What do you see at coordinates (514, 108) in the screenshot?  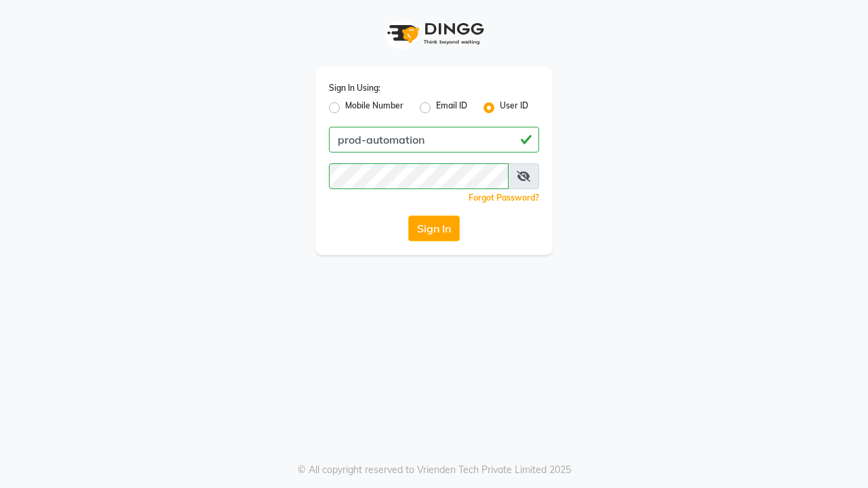 I see `label: User ID` at bounding box center [514, 108].